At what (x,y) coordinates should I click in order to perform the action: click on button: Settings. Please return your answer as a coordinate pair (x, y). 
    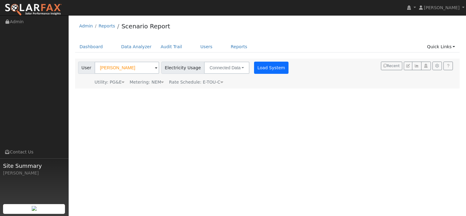
    Looking at the image, I should click on (437, 66).